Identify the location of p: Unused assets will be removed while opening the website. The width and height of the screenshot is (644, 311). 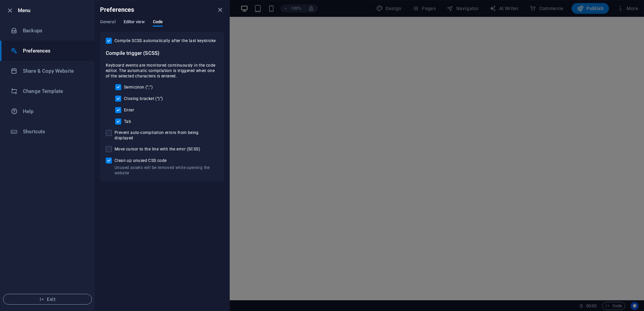
(167, 170).